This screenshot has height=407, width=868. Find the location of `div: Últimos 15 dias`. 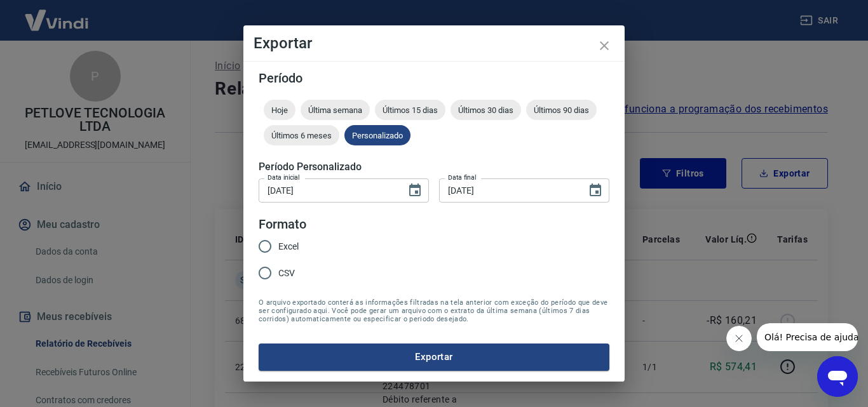

div: Últimos 15 dias is located at coordinates (410, 110).